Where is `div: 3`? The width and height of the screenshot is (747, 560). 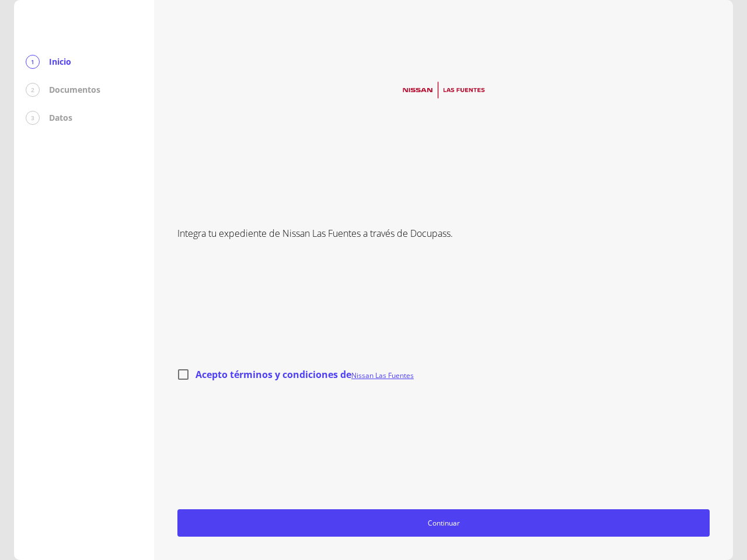 div: 3 is located at coordinates (33, 118).